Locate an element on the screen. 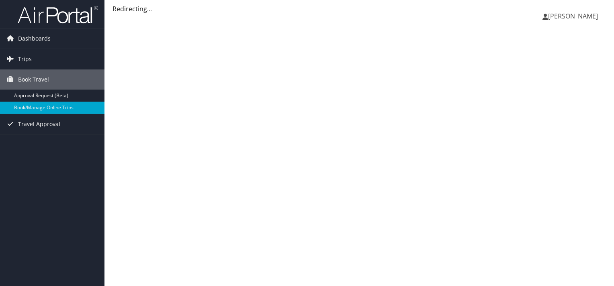 The height and width of the screenshot is (286, 614). img: airportal-logo.png is located at coordinates (58, 14).